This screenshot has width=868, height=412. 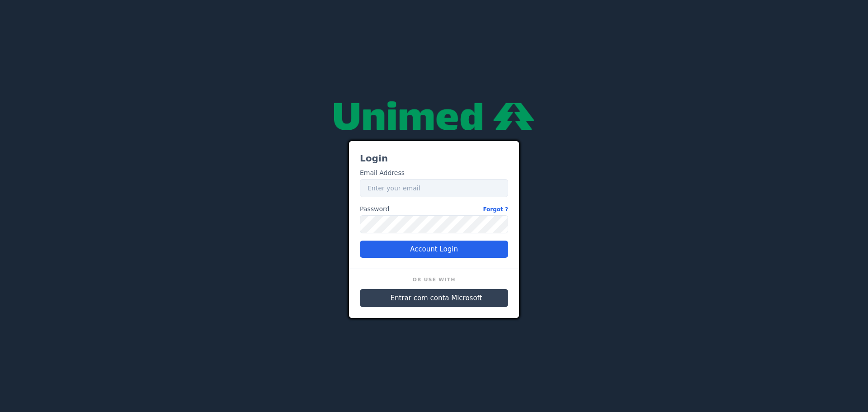 I want to click on a: Forgot ?, so click(x=496, y=209).